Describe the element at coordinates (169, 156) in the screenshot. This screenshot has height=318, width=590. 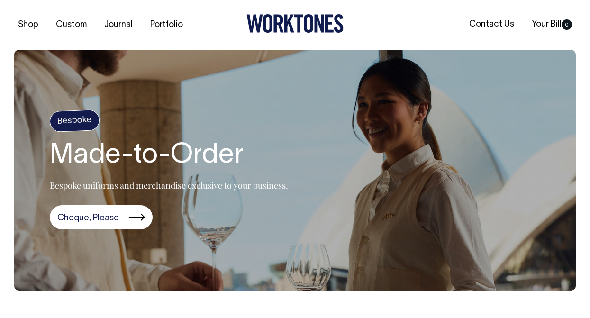
I see `h1: Made-to-Order` at that location.